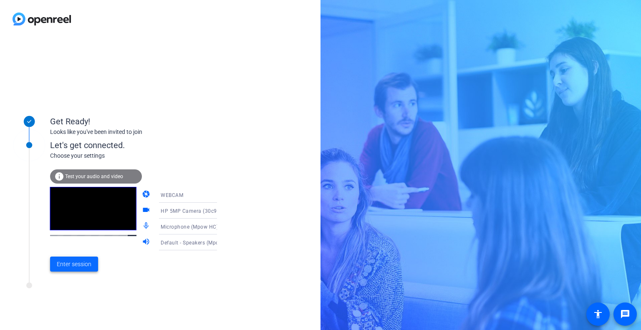 The image size is (641, 330). What do you see at coordinates (147, 227) in the screenshot?
I see `mat-icon: mic_none` at bounding box center [147, 227].